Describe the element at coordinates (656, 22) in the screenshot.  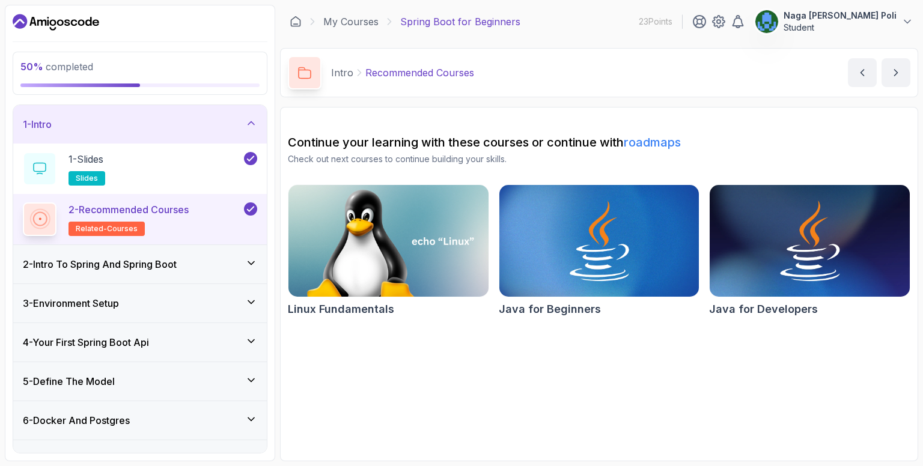
I see `p: 23 Points` at that location.